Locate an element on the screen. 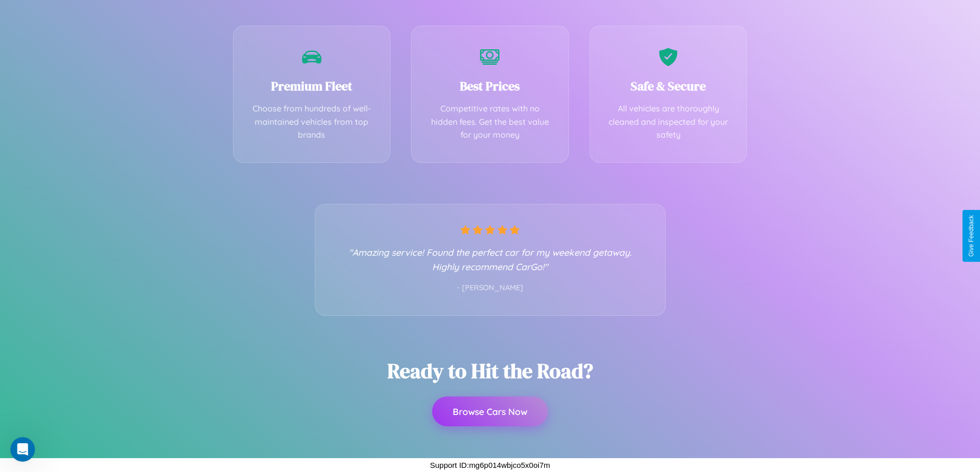  h3: Best Prices is located at coordinates (490, 86).